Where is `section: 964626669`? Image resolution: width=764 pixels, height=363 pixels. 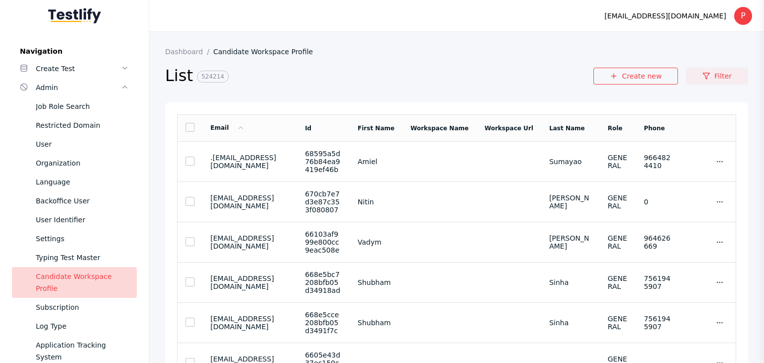 section: 964626669 is located at coordinates (657, 242).